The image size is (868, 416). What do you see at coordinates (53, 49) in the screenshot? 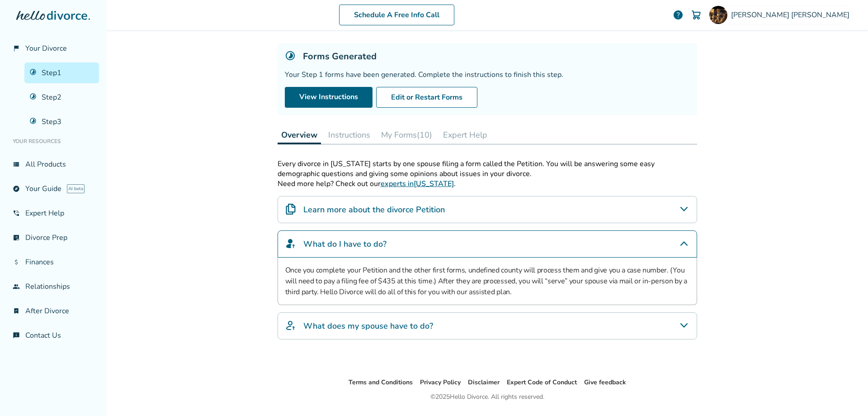
I see `a: flag_2Your Divorce` at bounding box center [53, 49].